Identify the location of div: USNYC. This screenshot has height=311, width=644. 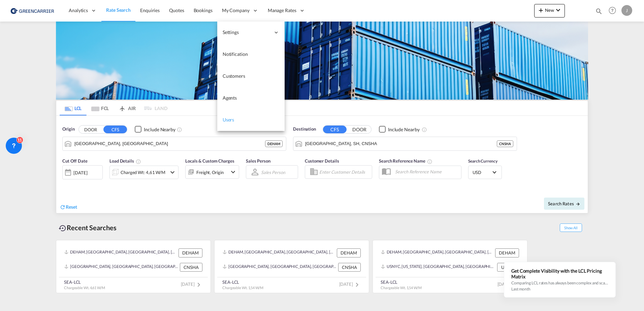
(508, 267).